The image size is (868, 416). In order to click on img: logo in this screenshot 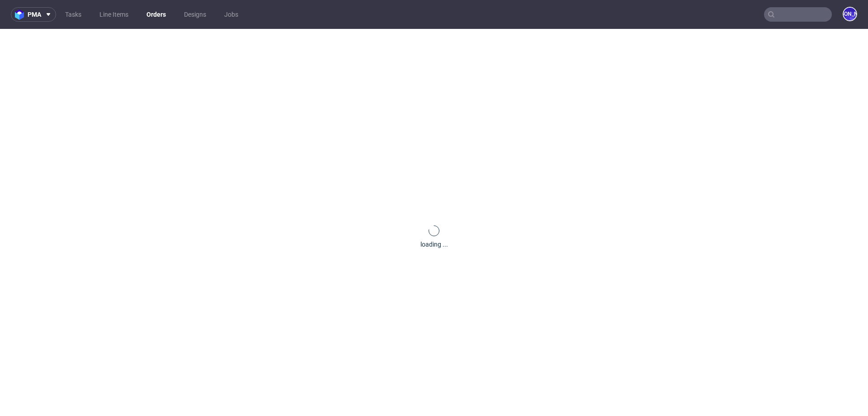, I will do `click(21, 15)`.